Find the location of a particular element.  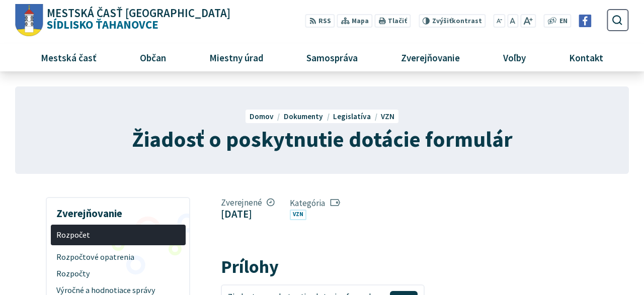

span: Tlačiť is located at coordinates (398, 21).